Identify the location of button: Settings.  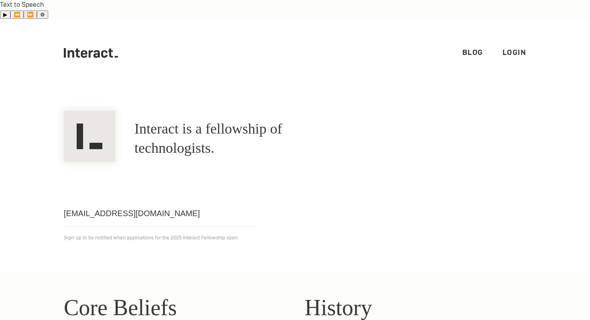
(43, 14).